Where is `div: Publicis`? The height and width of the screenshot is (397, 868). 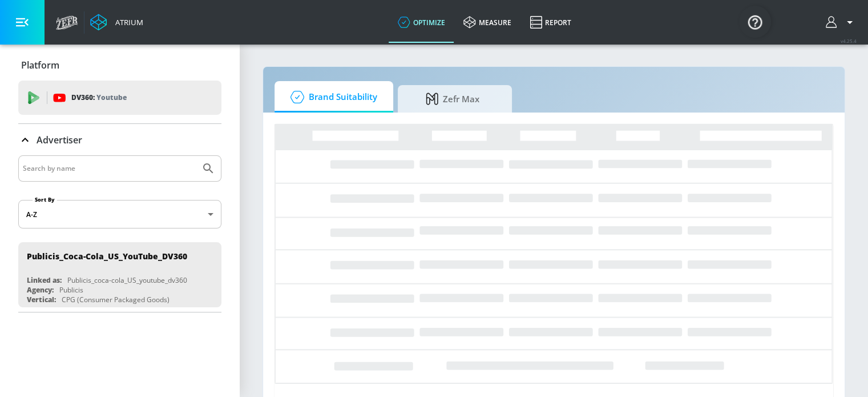 div: Publicis is located at coordinates (72, 289).